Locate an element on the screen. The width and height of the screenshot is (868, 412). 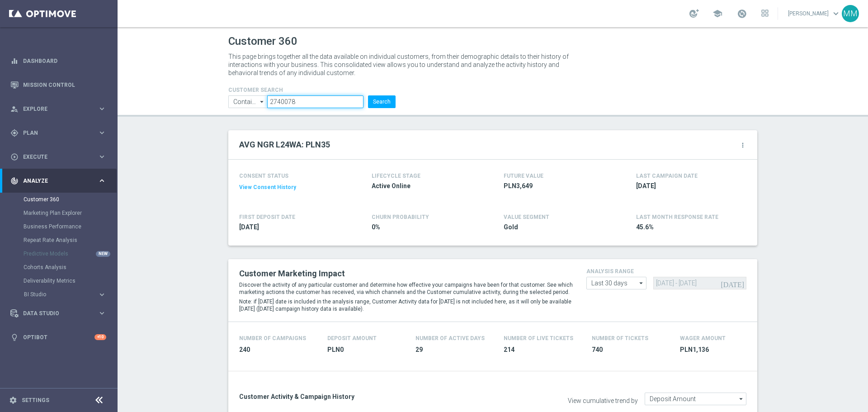
button: lightbulb Optibot +10 is located at coordinates (58, 337).